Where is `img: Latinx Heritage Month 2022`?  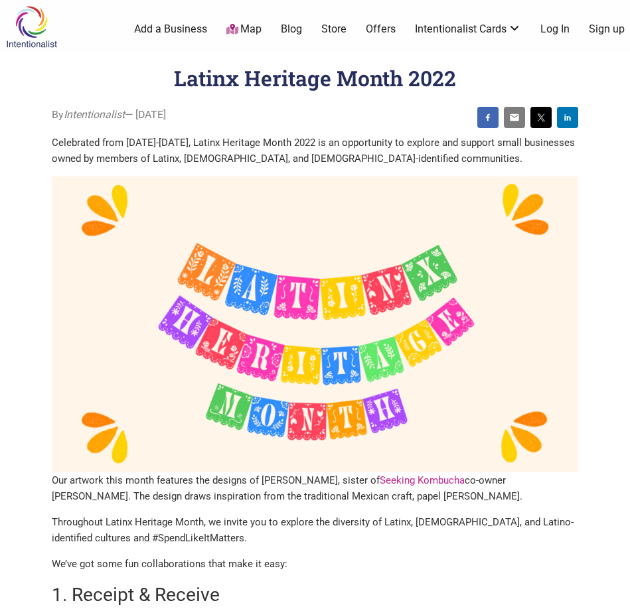 img: Latinx Heritage Month 2022 is located at coordinates (314, 324).